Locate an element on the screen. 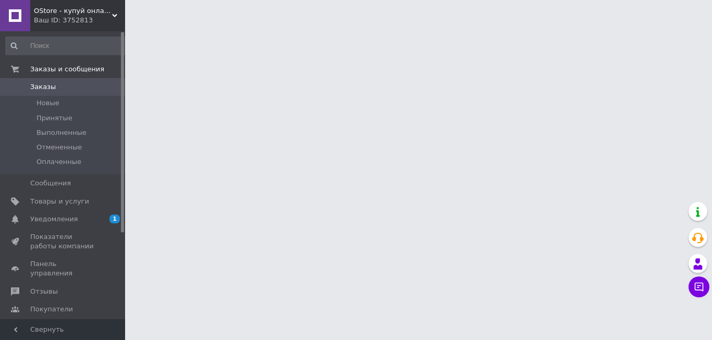 The image size is (712, 340). span: Принятые is located at coordinates (54, 118).